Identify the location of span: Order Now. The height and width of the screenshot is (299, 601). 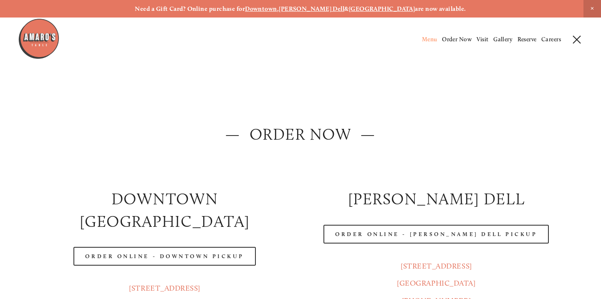
(457, 39).